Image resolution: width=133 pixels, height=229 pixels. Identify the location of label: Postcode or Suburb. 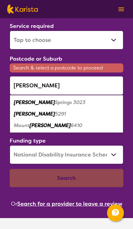
(36, 59).